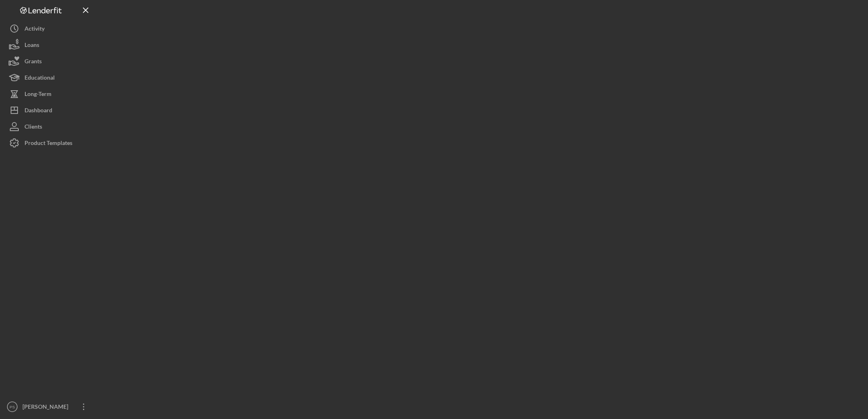 This screenshot has width=868, height=419. I want to click on button: Clients, so click(49, 127).